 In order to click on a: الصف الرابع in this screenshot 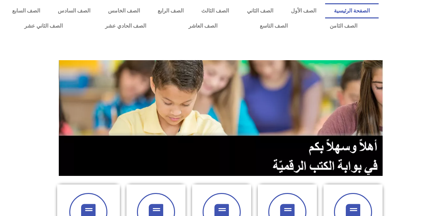, I will do `click(170, 11)`.